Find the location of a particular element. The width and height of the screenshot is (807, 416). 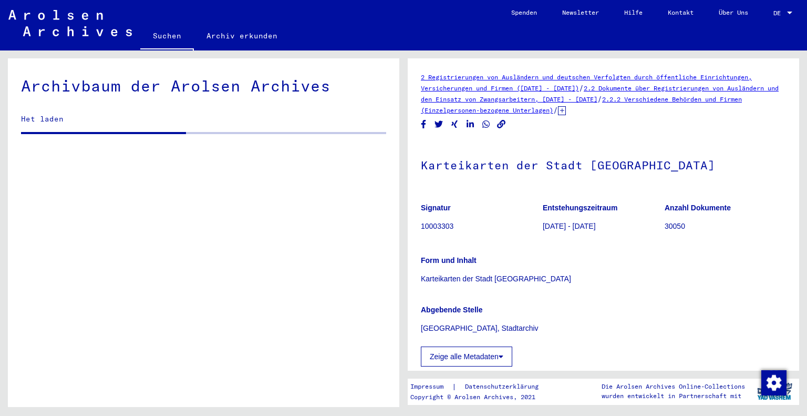

img: Arolsen_neg.svg is located at coordinates (70, 23).